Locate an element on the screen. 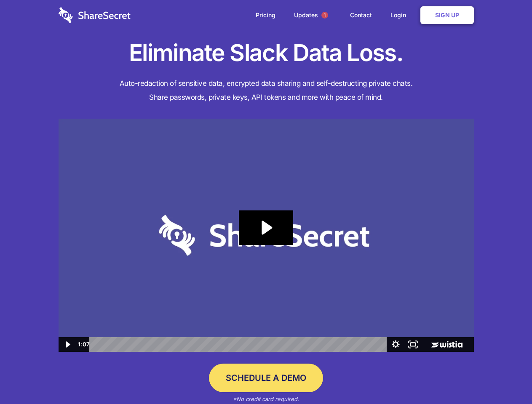 Image resolution: width=532 pixels, height=404 pixels. button: Fullscreen is located at coordinates (413, 344).